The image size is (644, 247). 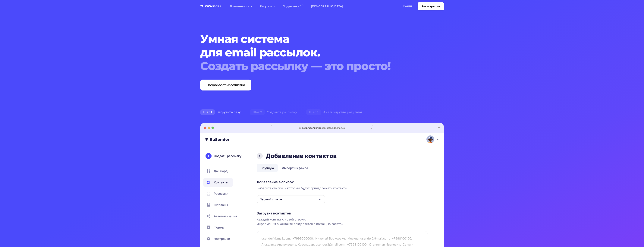 I want to click on div: Анализируйте результат, so click(x=334, y=112).